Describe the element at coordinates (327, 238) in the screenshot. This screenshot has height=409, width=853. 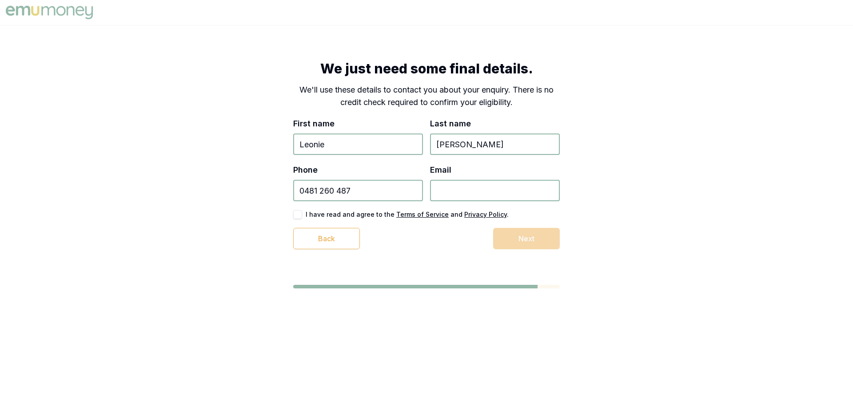
I see `button: Back` at that location.